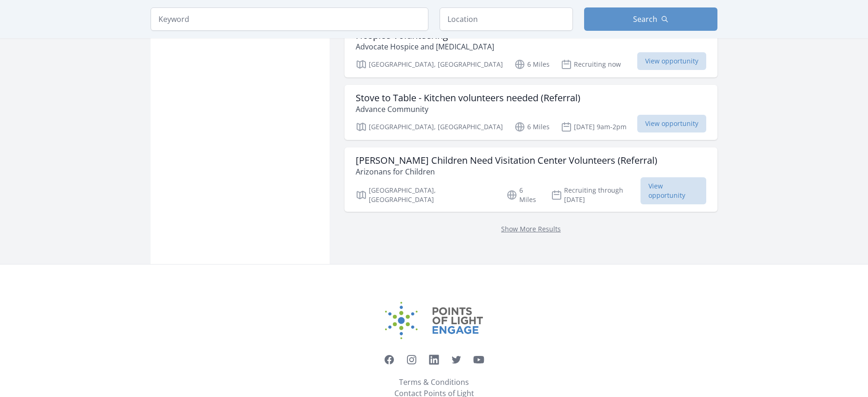 Image resolution: width=868 pixels, height=397 pixels. Describe the element at coordinates (434, 320) in the screenshot. I see `img: Points of Light Engage` at that location.